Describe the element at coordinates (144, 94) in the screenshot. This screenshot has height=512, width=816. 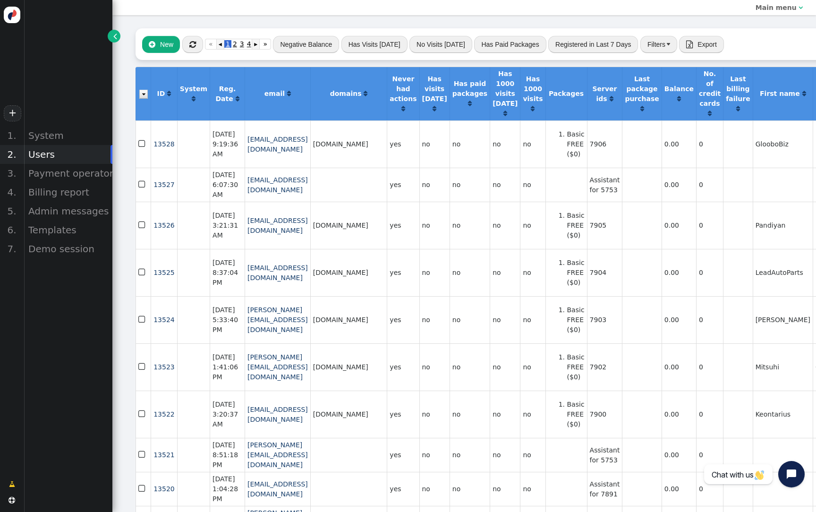
I see `img: icon_dropdown_trigger.png` at that location.